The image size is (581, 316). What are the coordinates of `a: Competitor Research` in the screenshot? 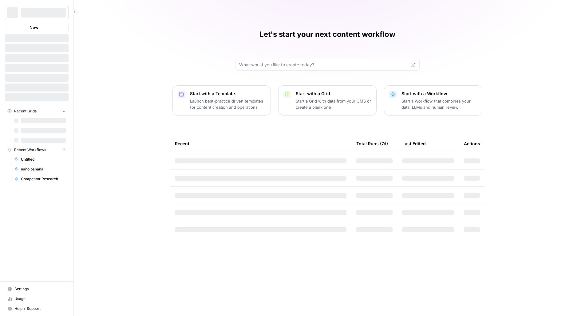 It's located at (40, 179).